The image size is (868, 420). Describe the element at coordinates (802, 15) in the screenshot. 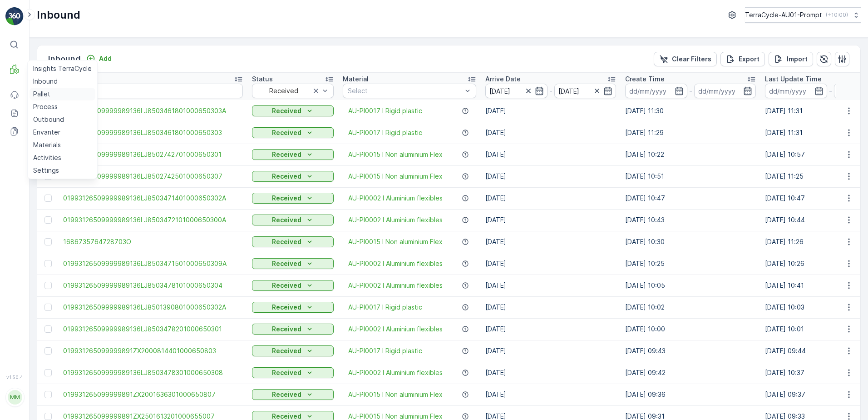

I see `button: TerraCycle-AU01-Prompt(+10:00)` at that location.